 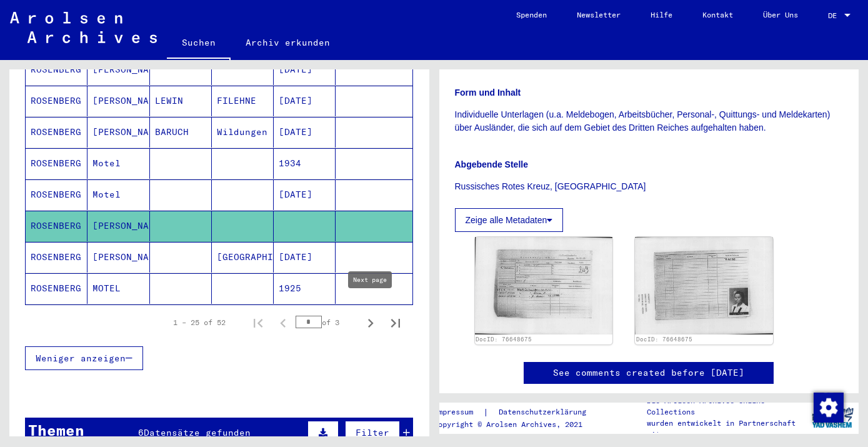 What do you see at coordinates (834, 16) in the screenshot?
I see `span: DE` at bounding box center [834, 16].